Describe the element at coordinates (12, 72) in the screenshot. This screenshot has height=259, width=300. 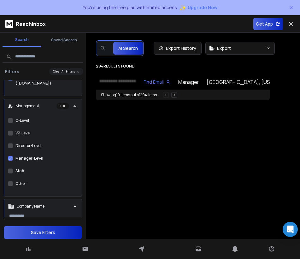
I see `h3: Filters` at that location.